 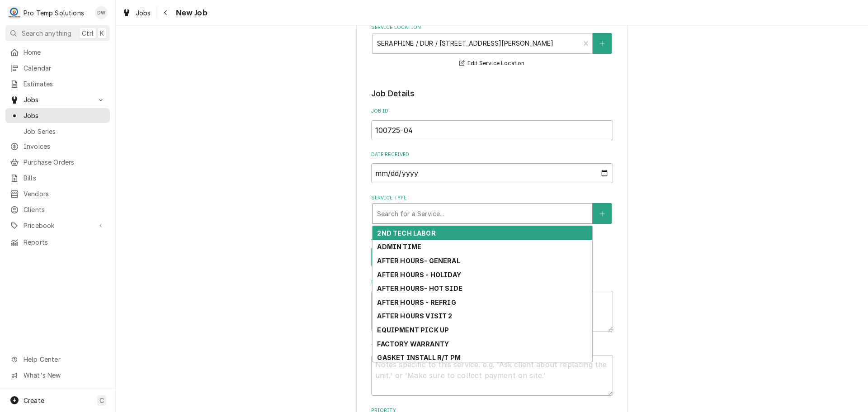 What do you see at coordinates (58, 225) in the screenshot?
I see `a: Go to Pricebook` at bounding box center [58, 225].